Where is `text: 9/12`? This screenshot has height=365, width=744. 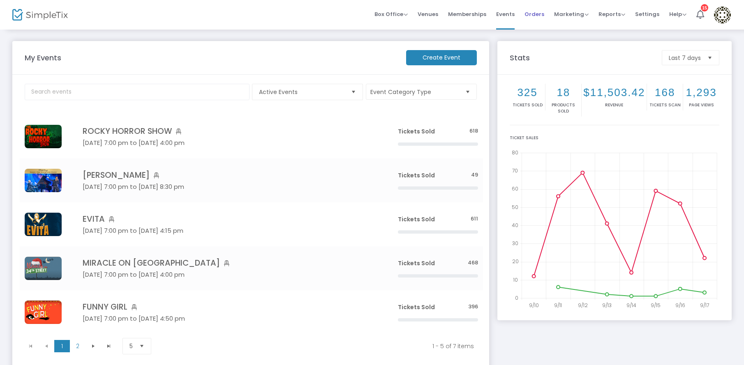 text: 9/12 is located at coordinates (583, 305).